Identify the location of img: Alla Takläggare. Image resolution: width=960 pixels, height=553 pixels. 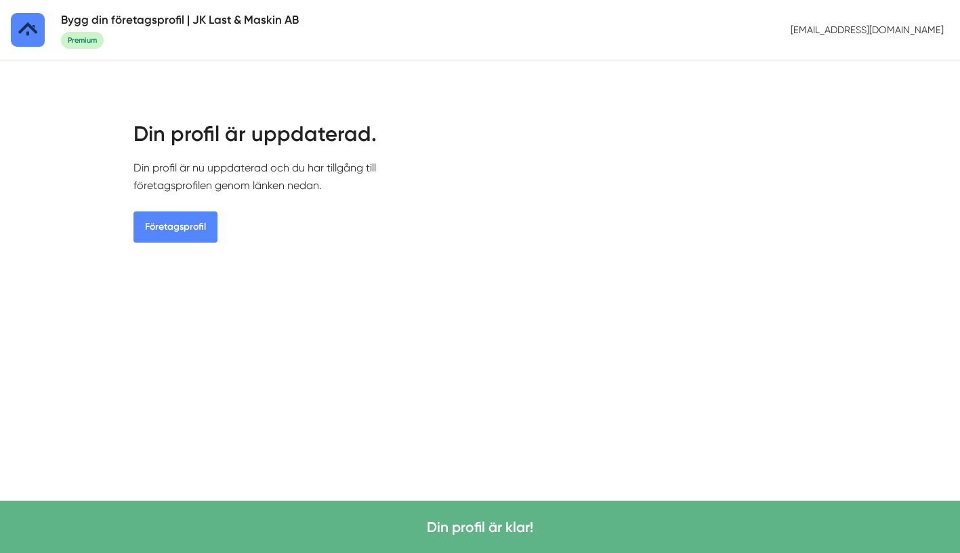
(28, 30).